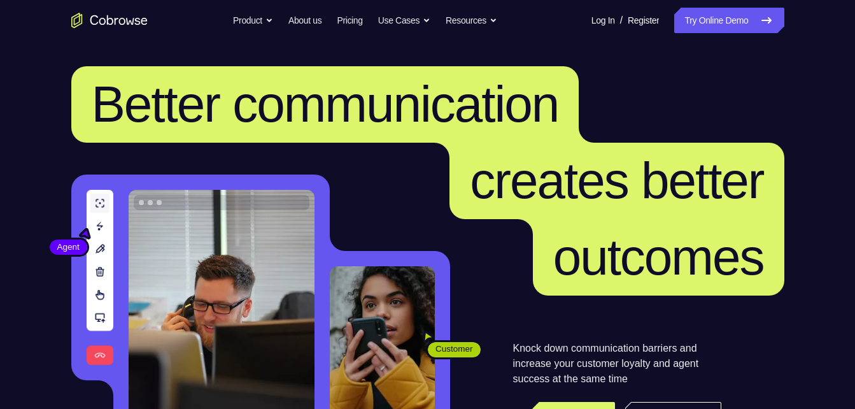 The image size is (855, 409). I want to click on a: Pricing, so click(349, 20).